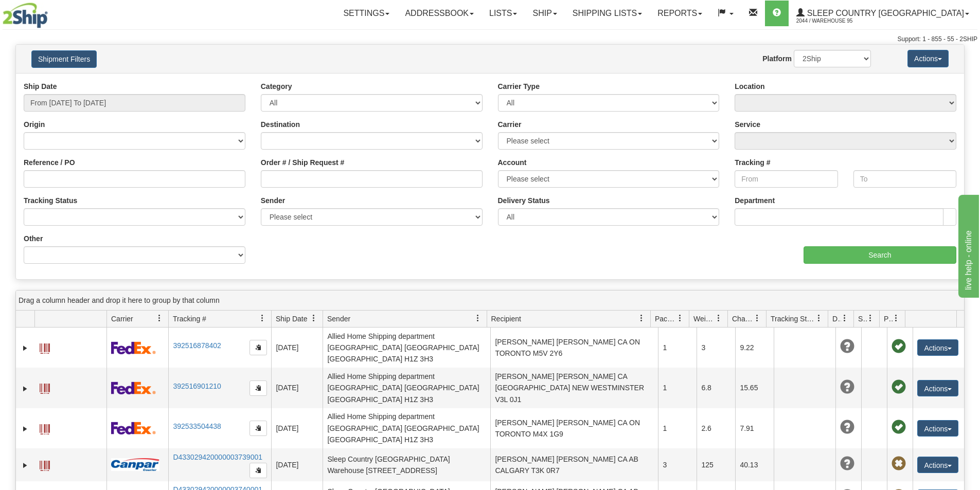 The width and height of the screenshot is (980, 490). Describe the element at coordinates (25, 15) in the screenshot. I see `img: logo2044.jpg` at that location.